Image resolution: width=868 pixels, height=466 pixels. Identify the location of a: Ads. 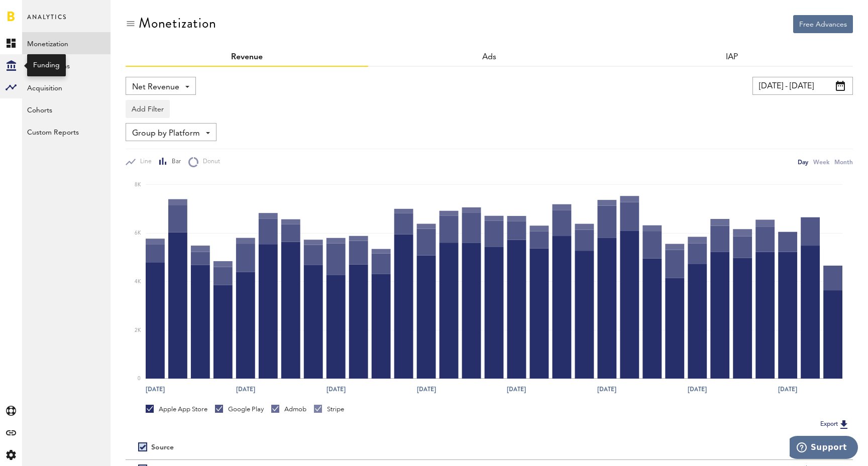
(490, 57).